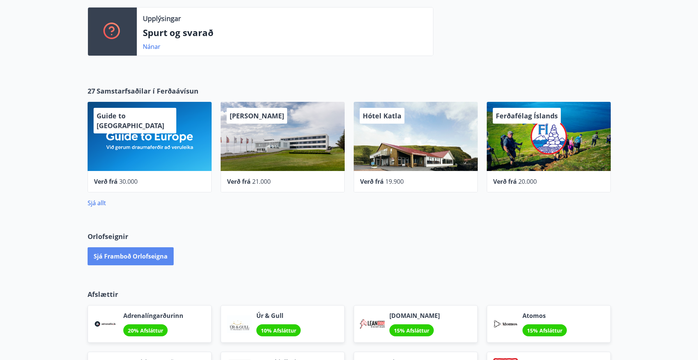 The width and height of the screenshot is (698, 360). Describe the element at coordinates (147, 91) in the screenshot. I see `span: Samstarfsaðilar í Ferðaávísun` at that location.